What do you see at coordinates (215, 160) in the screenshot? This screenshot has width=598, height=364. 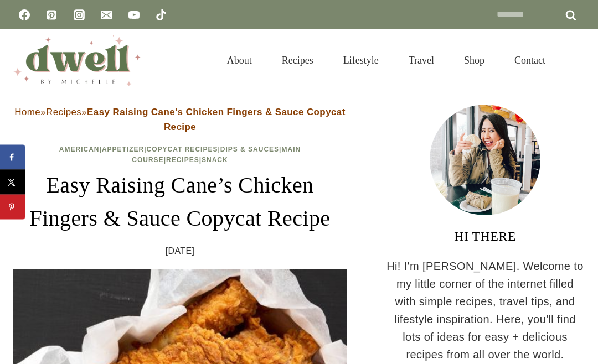 I see `a: Snack` at bounding box center [215, 160].